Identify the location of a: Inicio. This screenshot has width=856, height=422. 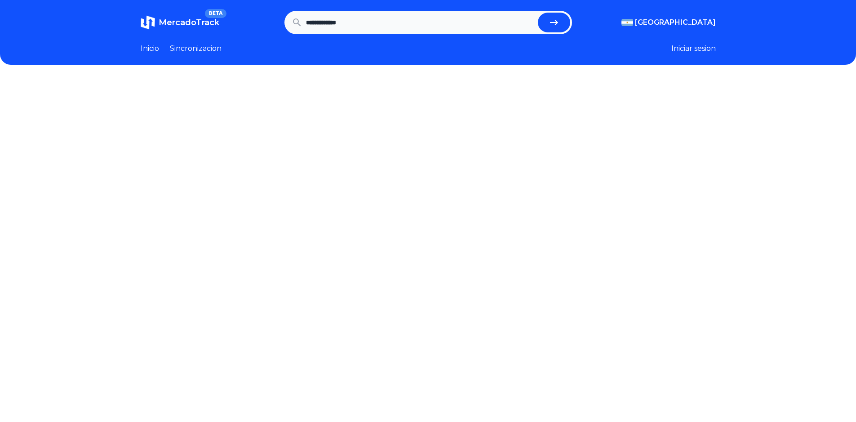
(150, 49).